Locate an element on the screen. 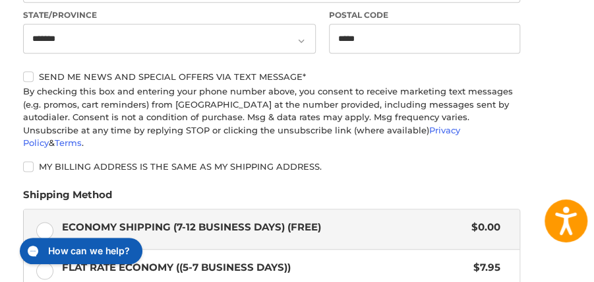 This screenshot has height=282, width=594. label: State/Province is located at coordinates (169, 15).